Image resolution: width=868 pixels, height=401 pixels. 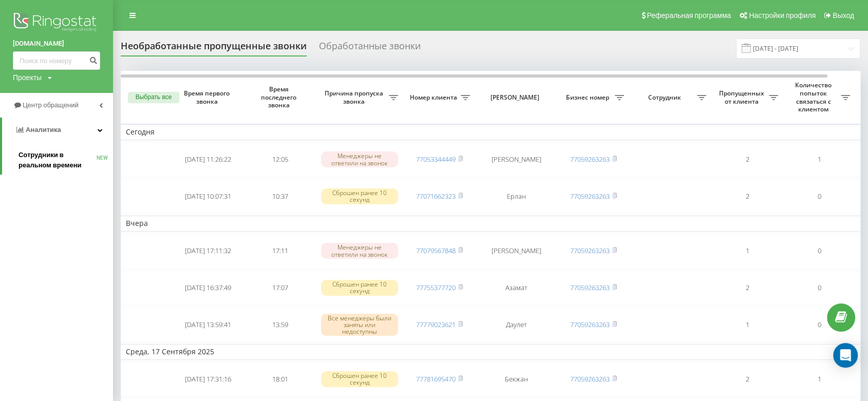 What do you see at coordinates (665, 98) in the screenshot?
I see `span: Сотрудник` at bounding box center [665, 98].